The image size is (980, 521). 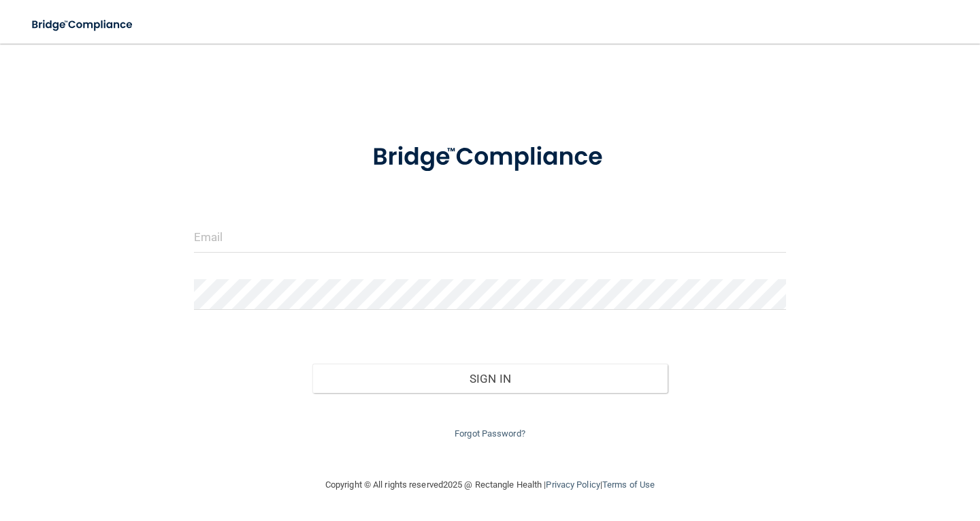 What do you see at coordinates (629, 484) in the screenshot?
I see `a: Terms of Use` at bounding box center [629, 484].